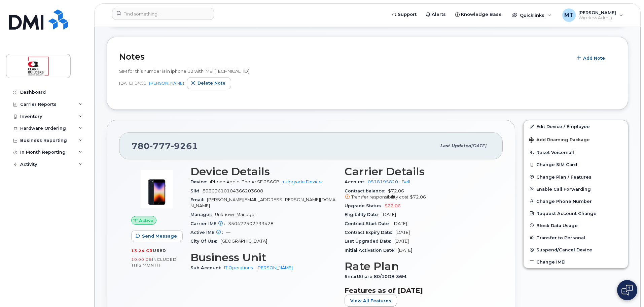 This screenshot has height=307, width=644. What do you see at coordinates (203, 214) in the screenshot?
I see `span: Manager` at bounding box center [203, 214].